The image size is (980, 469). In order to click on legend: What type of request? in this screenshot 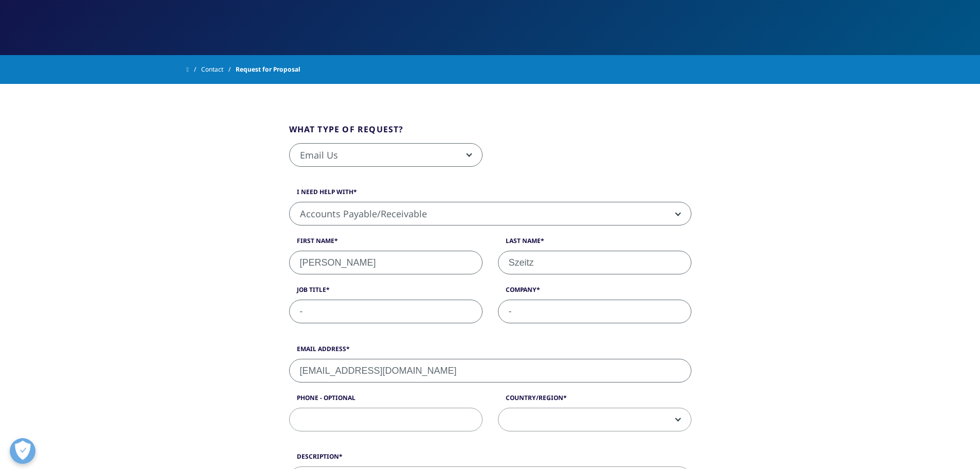, I will do `click(346, 133)`.